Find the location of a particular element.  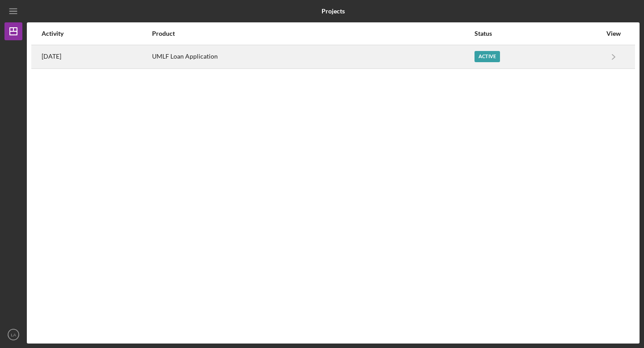

div: Activity is located at coordinates (96, 33).